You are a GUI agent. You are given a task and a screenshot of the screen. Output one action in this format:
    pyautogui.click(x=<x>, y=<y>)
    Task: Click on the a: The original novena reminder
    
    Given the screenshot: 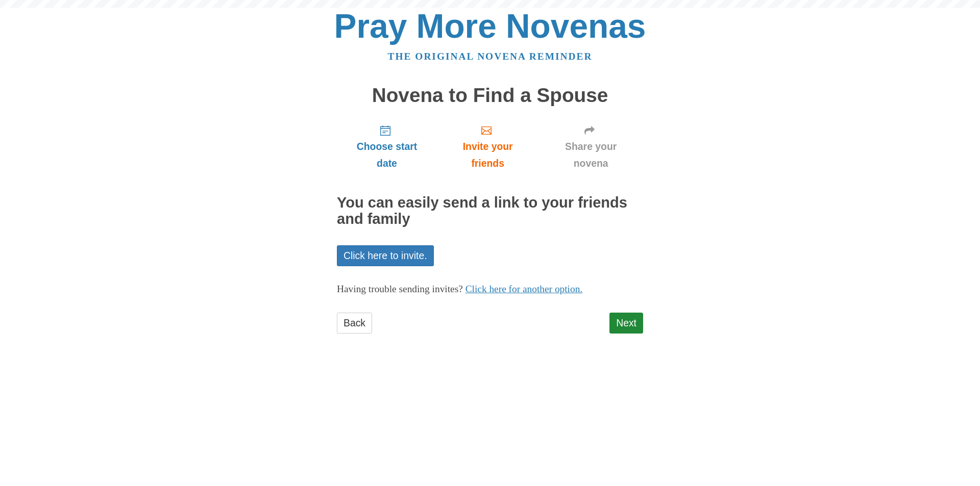 What is the action you would take?
    pyautogui.click(x=490, y=56)
    